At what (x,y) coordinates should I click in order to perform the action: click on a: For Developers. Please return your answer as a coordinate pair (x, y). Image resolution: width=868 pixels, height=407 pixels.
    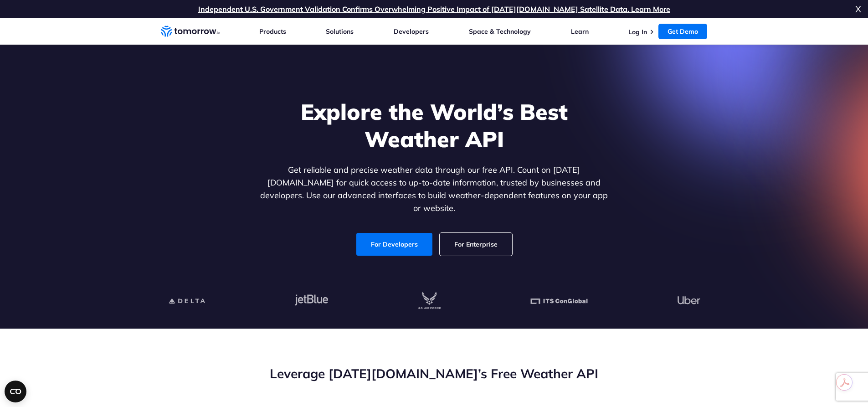
    Looking at the image, I should click on (394, 244).